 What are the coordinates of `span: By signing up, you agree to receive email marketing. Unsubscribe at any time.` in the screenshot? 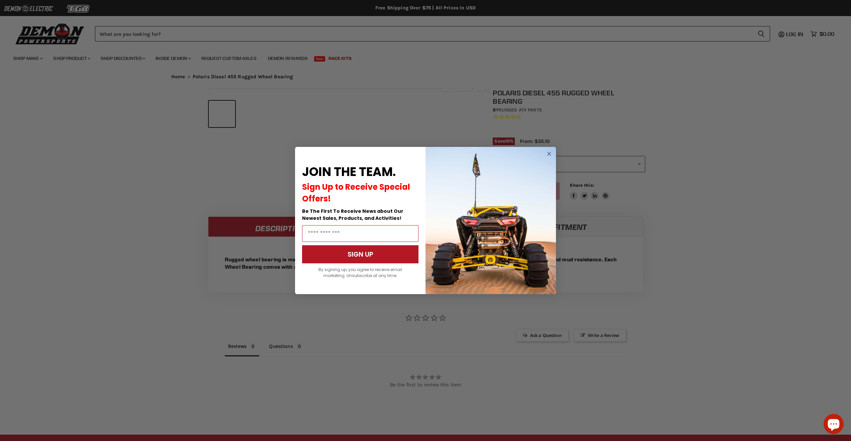 It's located at (360, 272).